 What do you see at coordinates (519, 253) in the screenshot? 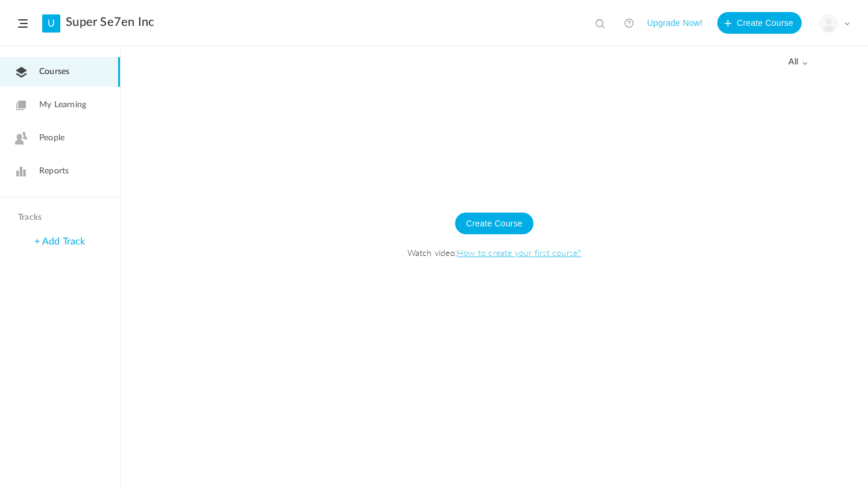
I see `a: How to create your first course?` at bounding box center [519, 253].